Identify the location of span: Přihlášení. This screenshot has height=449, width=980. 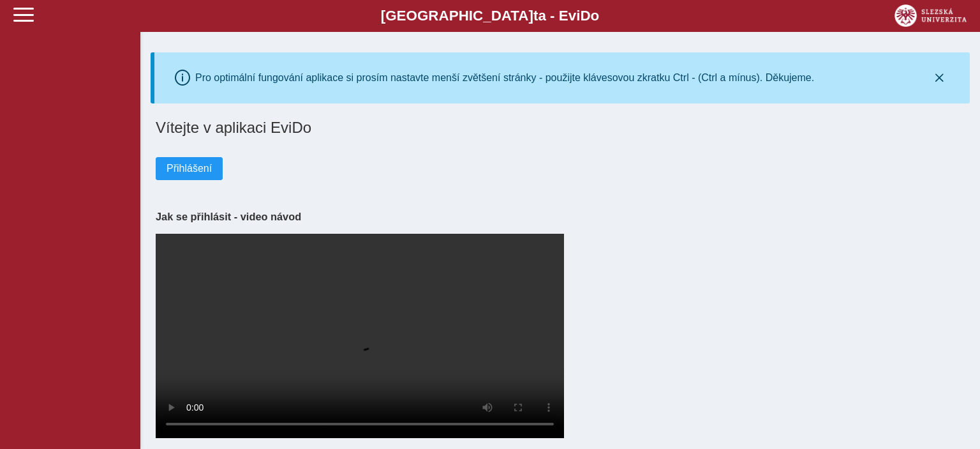
(188, 168).